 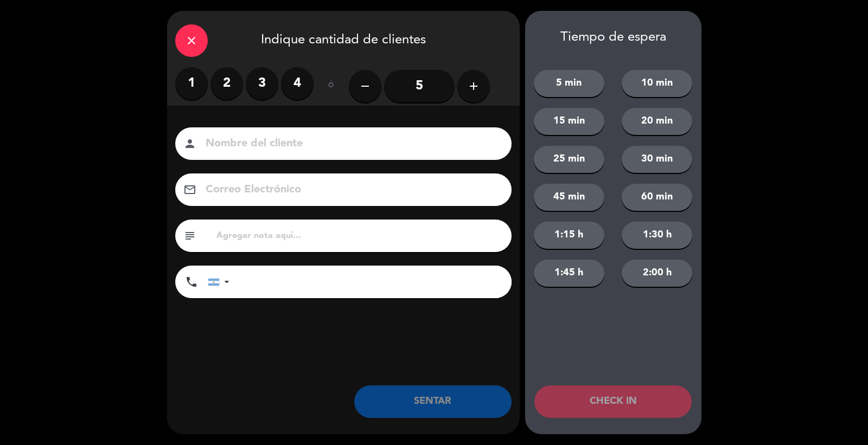 What do you see at coordinates (227, 83) in the screenshot?
I see `label: 2` at bounding box center [227, 83].